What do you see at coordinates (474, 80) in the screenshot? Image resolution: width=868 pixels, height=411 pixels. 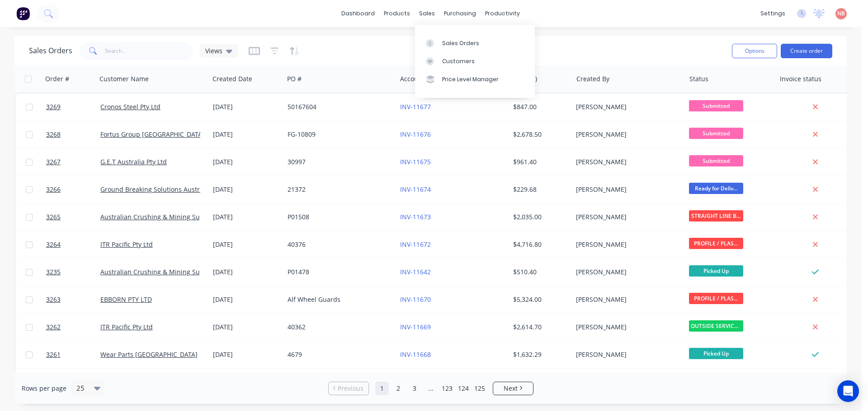 I see `a: Price Level Manager` at bounding box center [474, 80].